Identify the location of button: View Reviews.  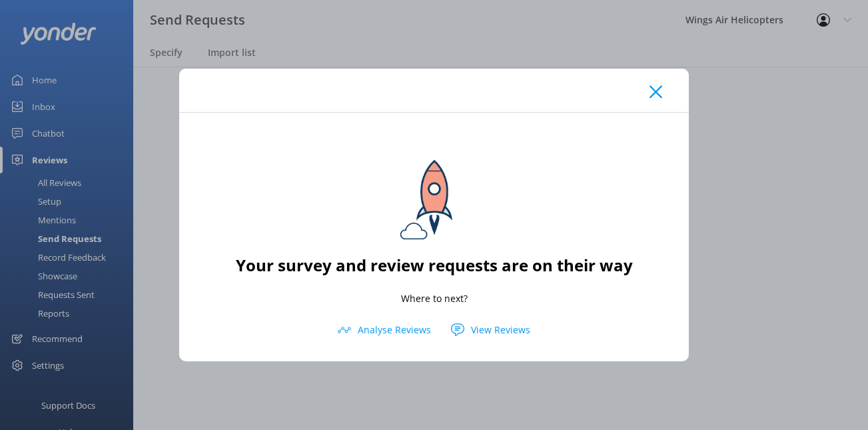
(490, 330).